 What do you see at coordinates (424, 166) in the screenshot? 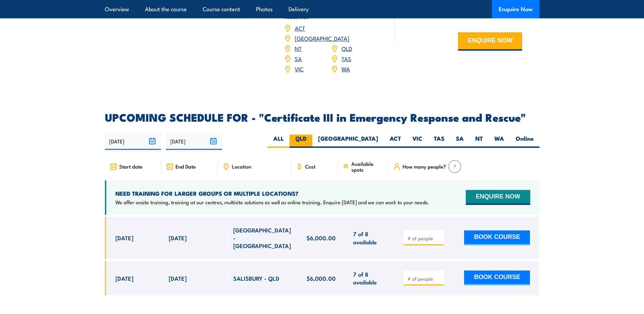
I see `span: How many people?` at bounding box center [424, 166].